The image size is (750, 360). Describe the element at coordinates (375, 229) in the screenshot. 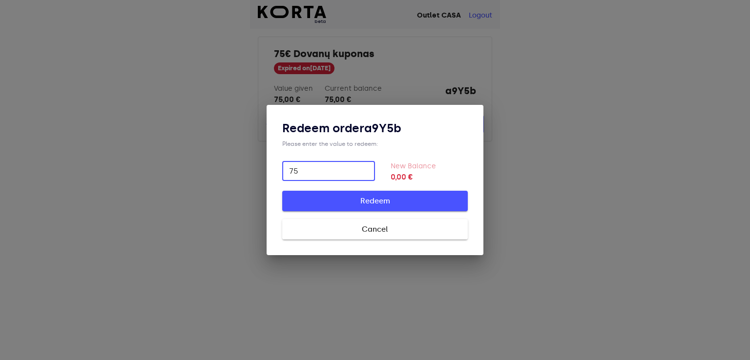

I see `span: Cancel` at that location.